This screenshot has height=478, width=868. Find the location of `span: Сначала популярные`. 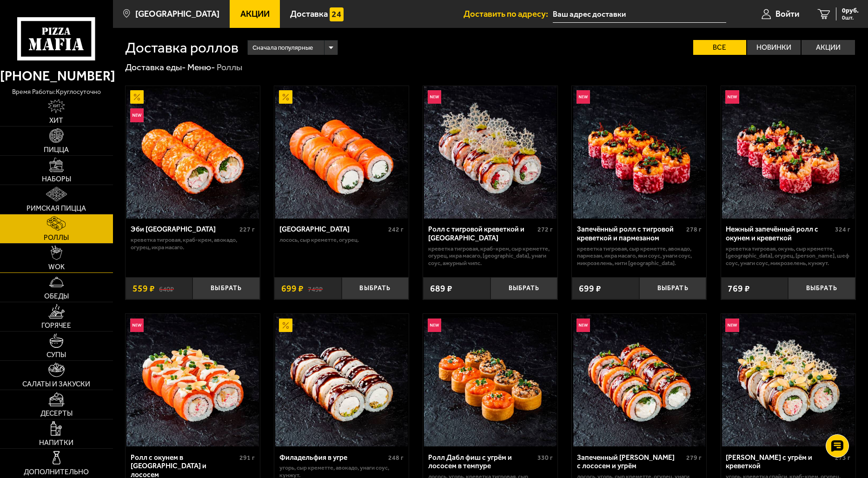

span: Сначала популярные is located at coordinates (282, 47).